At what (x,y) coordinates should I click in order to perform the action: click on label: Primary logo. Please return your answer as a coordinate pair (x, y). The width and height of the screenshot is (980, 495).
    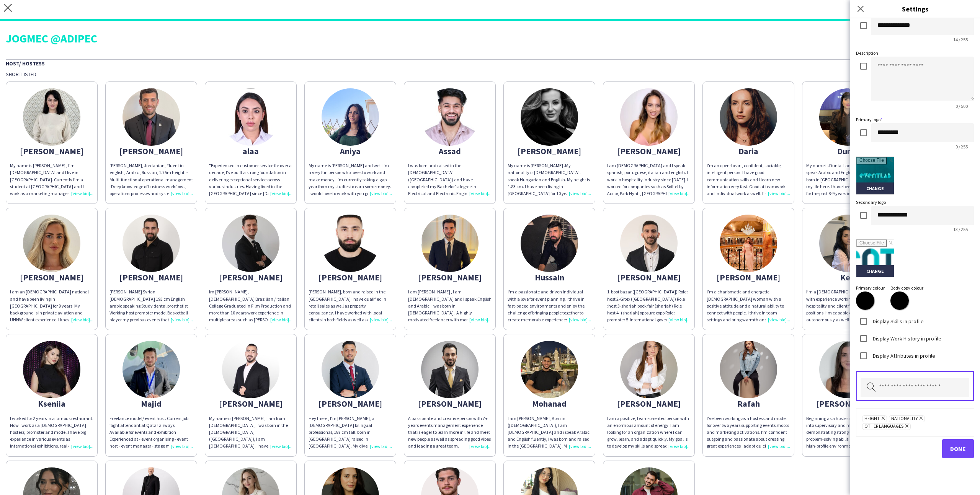
    Looking at the image, I should click on (869, 119).